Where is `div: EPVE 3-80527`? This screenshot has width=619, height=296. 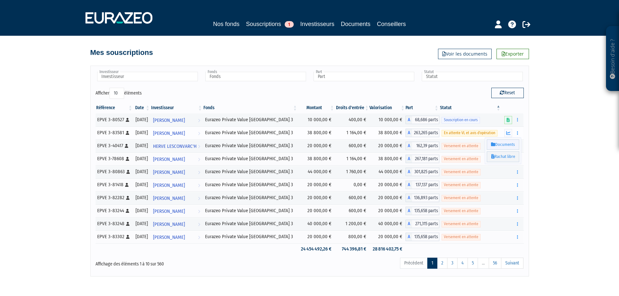 div: EPVE 3-80527 is located at coordinates (114, 120).